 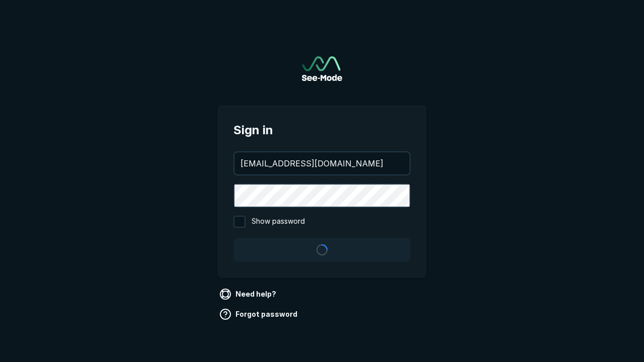 What do you see at coordinates (259, 315) in the screenshot?
I see `a: Forgot password` at bounding box center [259, 315].